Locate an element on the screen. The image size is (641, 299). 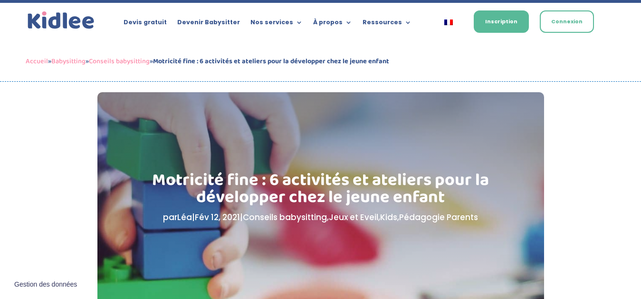
img: logo_kidlee_bleu is located at coordinates (61, 20).